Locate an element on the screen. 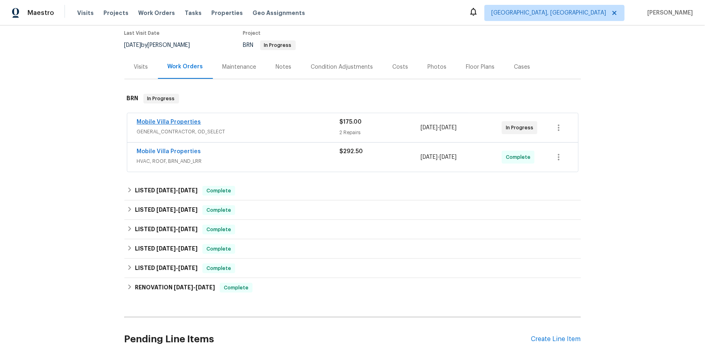  div: Maintenance is located at coordinates (239, 67).